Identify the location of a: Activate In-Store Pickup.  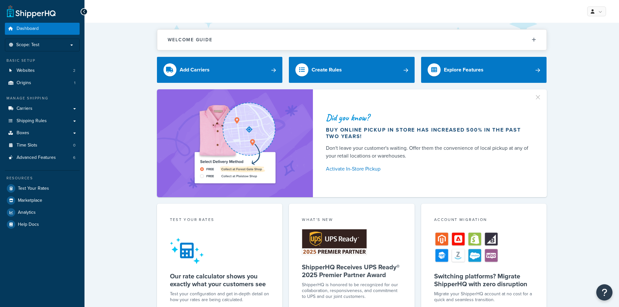
(429, 169).